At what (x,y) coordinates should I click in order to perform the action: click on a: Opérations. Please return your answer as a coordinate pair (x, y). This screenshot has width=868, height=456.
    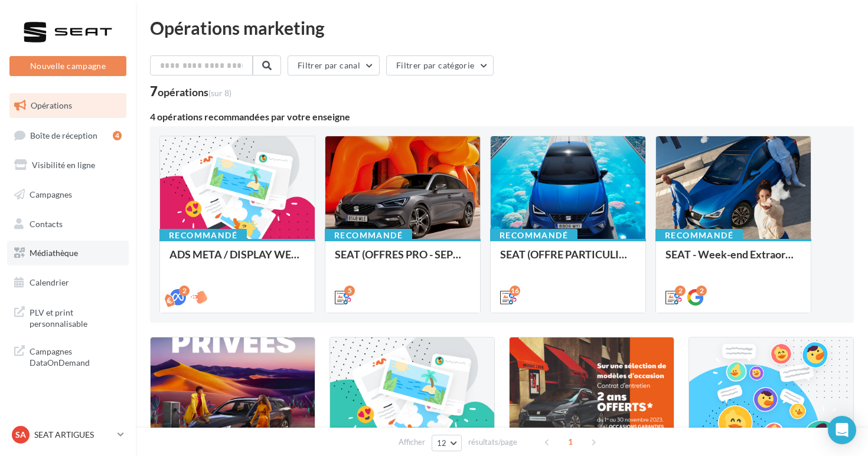
    Looking at the image, I should click on (68, 106).